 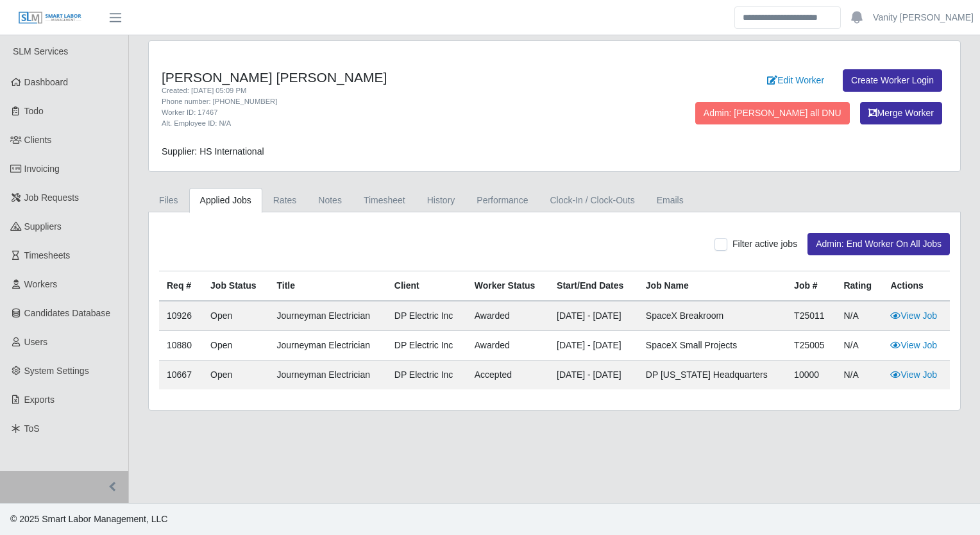 What do you see at coordinates (39, 400) in the screenshot?
I see `span: Exports` at bounding box center [39, 400].